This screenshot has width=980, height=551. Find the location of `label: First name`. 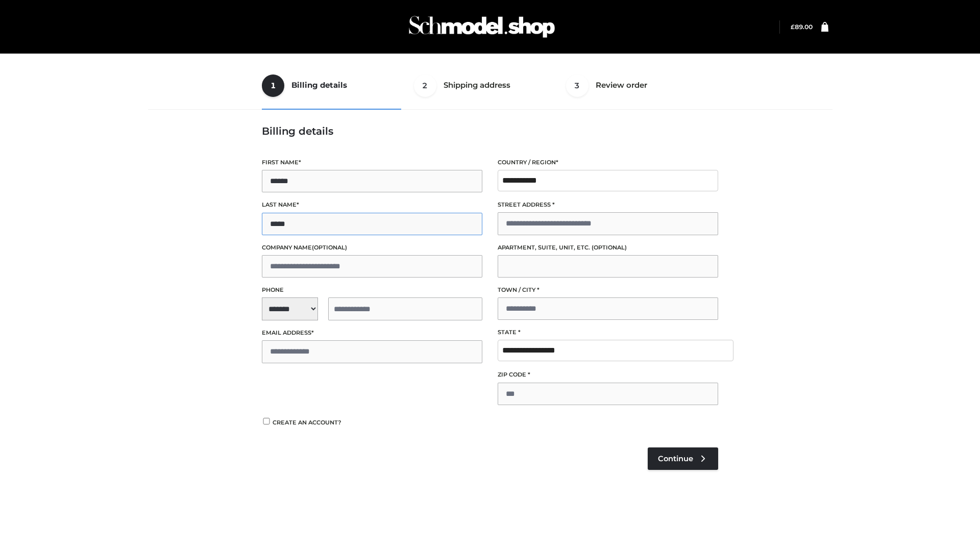

label: First name is located at coordinates (372, 162).